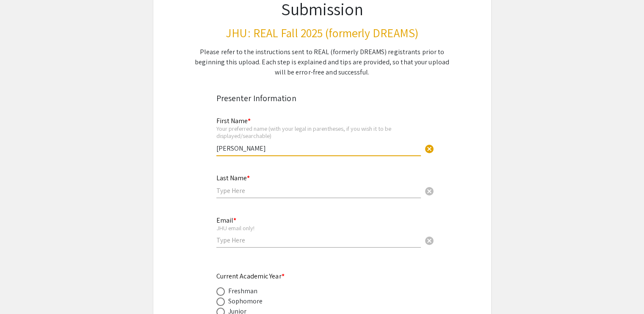 This screenshot has height=314, width=644. I want to click on div: Presenter Information, so click(322, 98).